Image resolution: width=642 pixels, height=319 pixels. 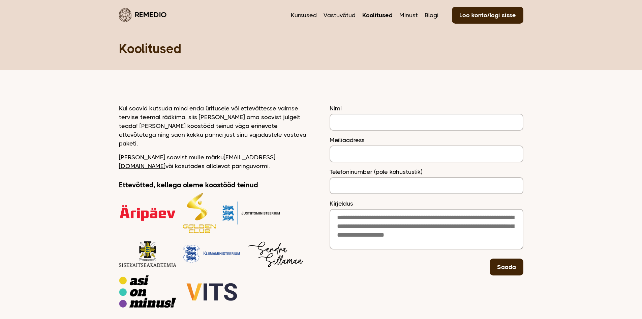 I want to click on a: Loo konto/logi sisse, so click(x=488, y=15).